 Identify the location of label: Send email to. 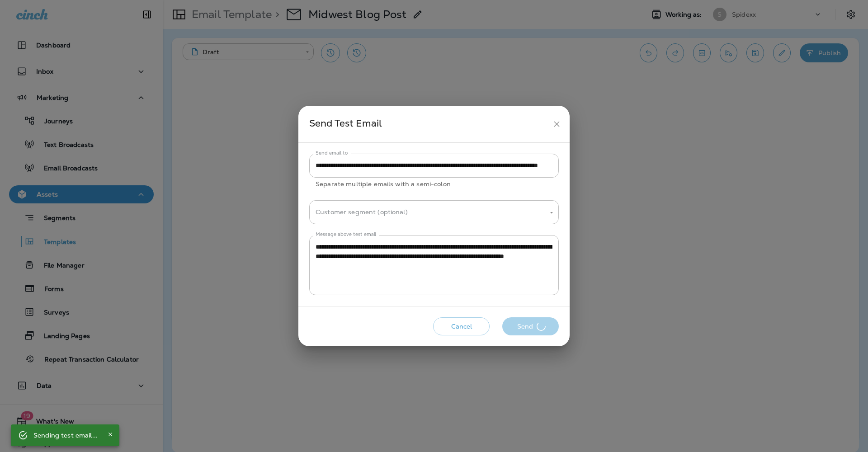
(331, 153).